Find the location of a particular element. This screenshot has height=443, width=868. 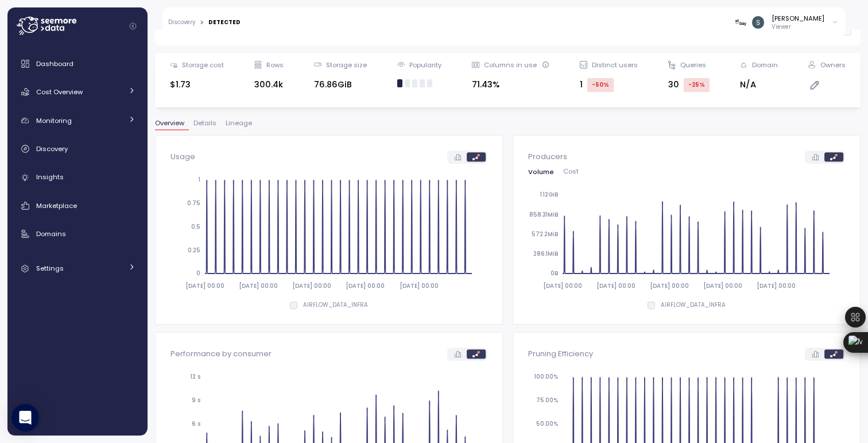

div: 30 is located at coordinates (689, 85).